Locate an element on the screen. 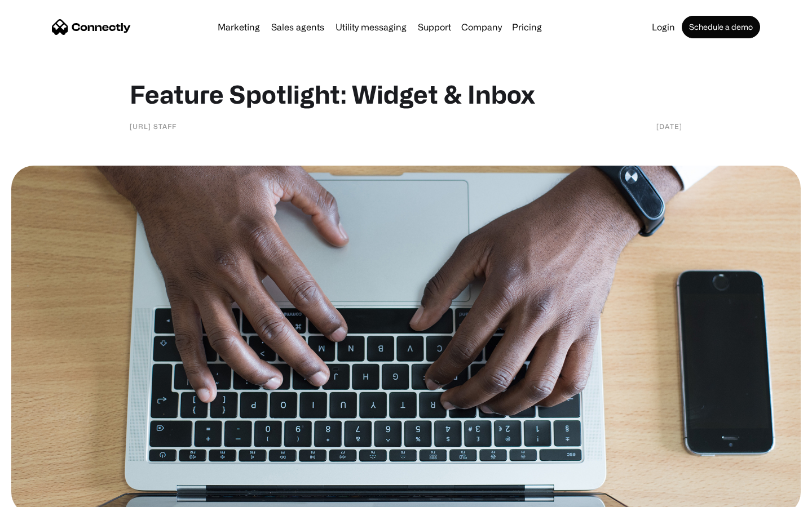  a: Support is located at coordinates (434, 27).